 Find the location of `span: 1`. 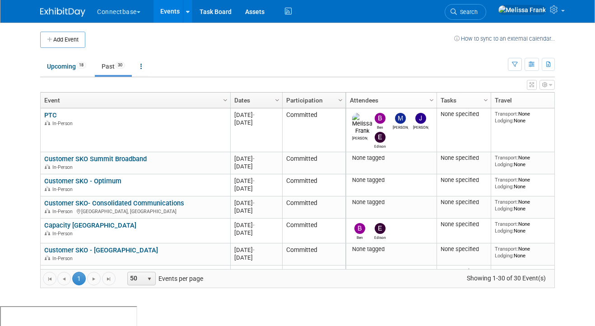

span: 1 is located at coordinates (79, 279).